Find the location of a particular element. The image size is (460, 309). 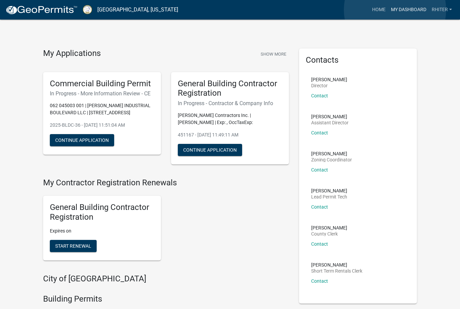

span: Start Renewal is located at coordinates (73, 246).